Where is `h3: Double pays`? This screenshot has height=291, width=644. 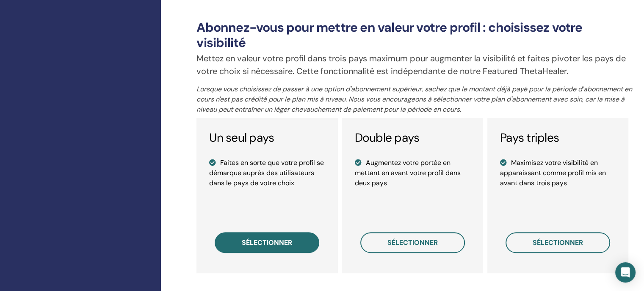
h3: Double pays is located at coordinates (413, 138).